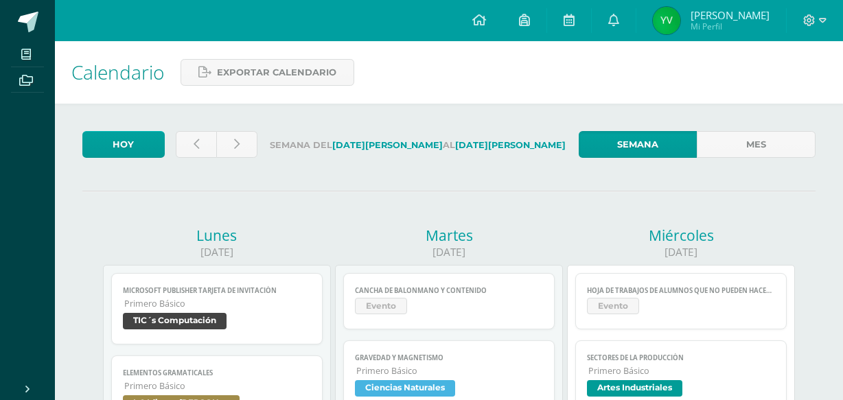 This screenshot has height=400, width=843. I want to click on img: a1c2f579e98ecbb22e64d75de740df5e.png, so click(667, 21).